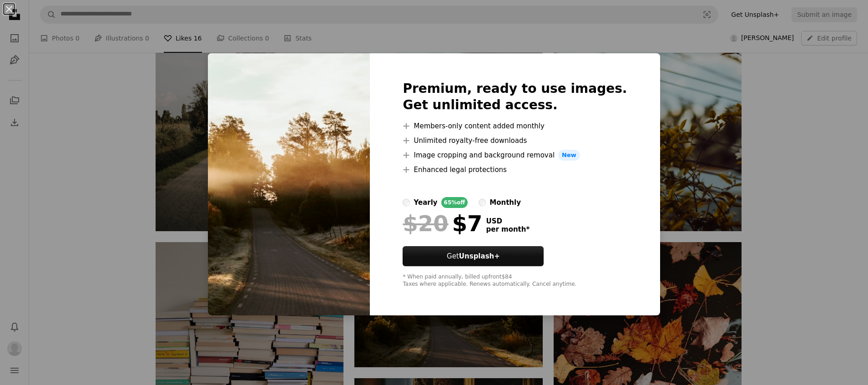 The height and width of the screenshot is (385, 868). Describe the element at coordinates (289, 185) in the screenshot. I see `img: premium_photo-1697644693195-3a4ae7cbf9f5` at that location.